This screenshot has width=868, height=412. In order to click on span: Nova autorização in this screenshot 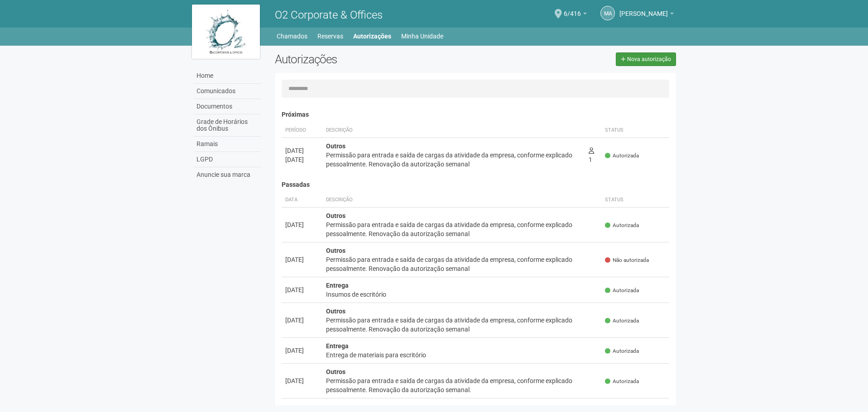, I will do `click(649, 59)`.